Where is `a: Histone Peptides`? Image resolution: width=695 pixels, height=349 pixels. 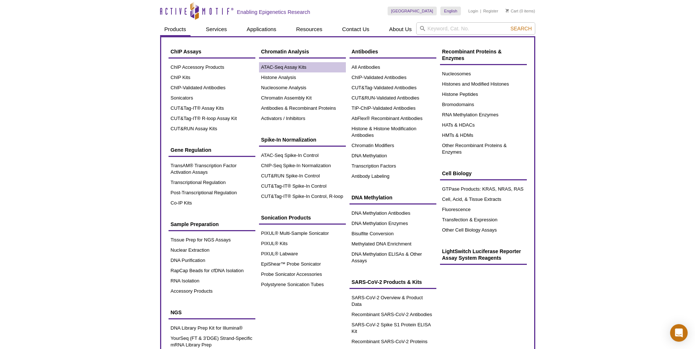 a: Histone Peptides is located at coordinates (483, 94).